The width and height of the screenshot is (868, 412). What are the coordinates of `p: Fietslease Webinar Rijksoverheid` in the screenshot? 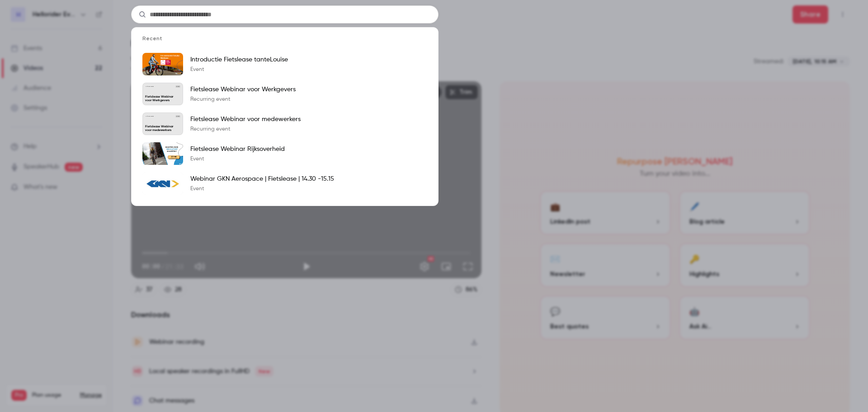 It's located at (237, 149).